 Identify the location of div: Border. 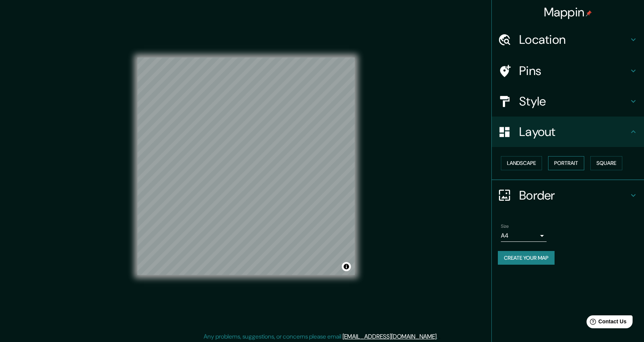
(567, 195).